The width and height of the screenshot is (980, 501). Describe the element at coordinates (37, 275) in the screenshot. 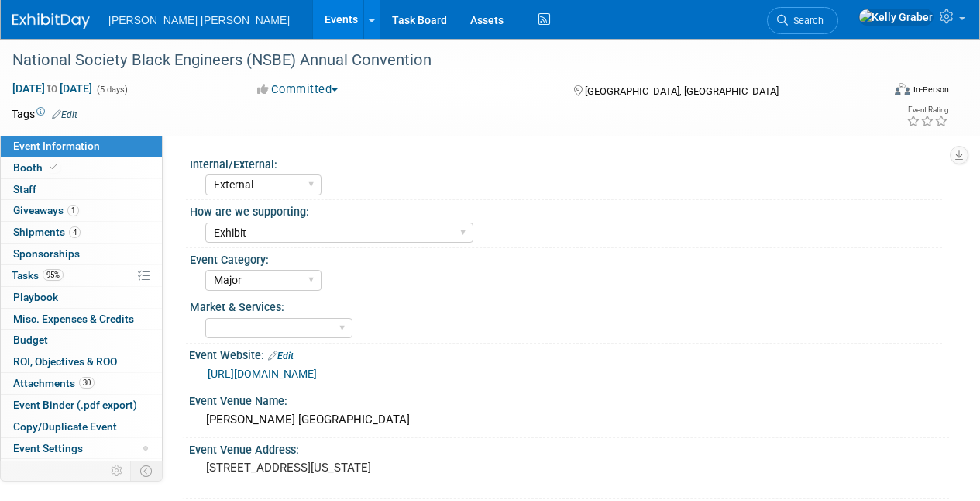

I see `span: Tasks` at that location.